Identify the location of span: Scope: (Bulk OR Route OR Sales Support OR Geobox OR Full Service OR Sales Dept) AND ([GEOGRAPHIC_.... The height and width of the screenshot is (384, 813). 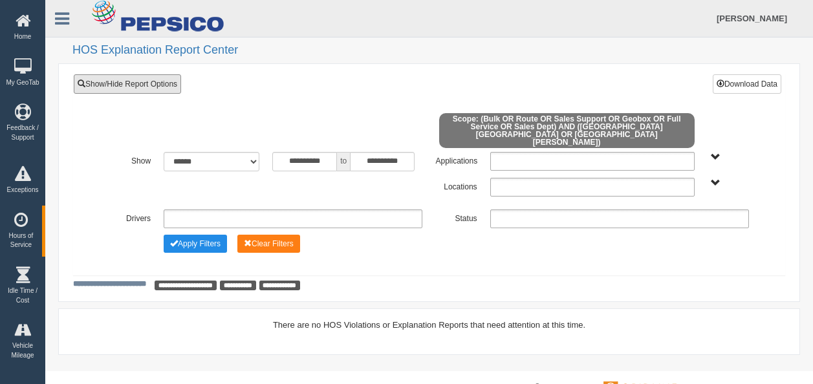
(566, 131).